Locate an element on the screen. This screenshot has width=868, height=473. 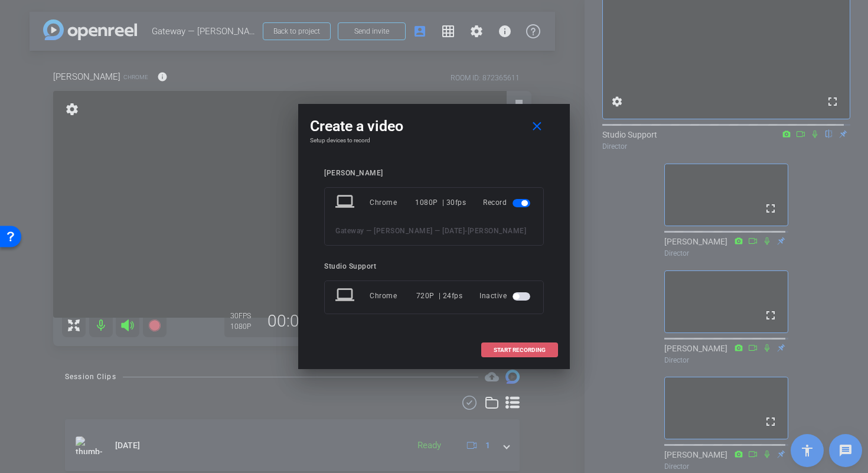
div: Create a video is located at coordinates (434, 126).